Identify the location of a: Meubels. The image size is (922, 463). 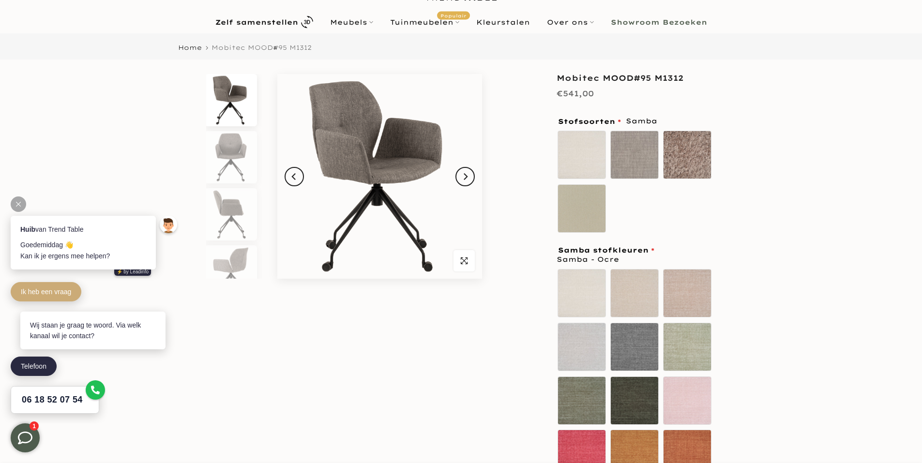
(351, 22).